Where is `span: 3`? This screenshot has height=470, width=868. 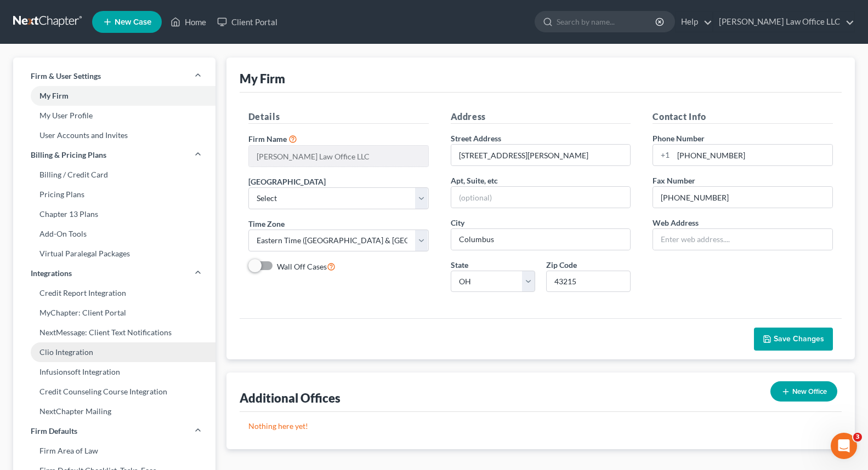 span: 3 is located at coordinates (857, 437).